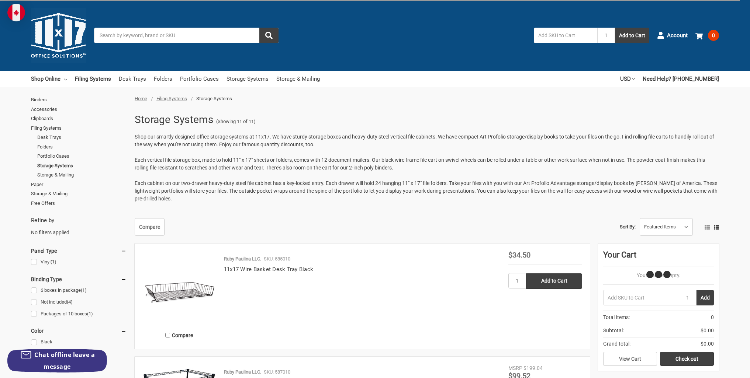  What do you see at coordinates (79, 291) in the screenshot?
I see `a: 6 boxes in package` at bounding box center [79, 291].